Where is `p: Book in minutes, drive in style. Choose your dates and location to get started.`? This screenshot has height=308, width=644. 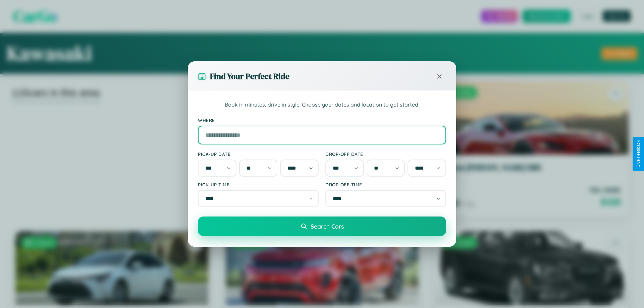 p: Book in minutes, drive in style. Choose your dates and location to get started. is located at coordinates (322, 105).